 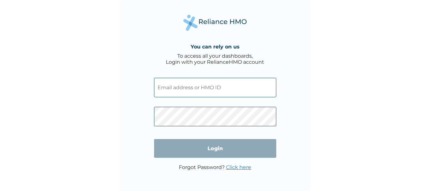 I want to click on input: Login, so click(x=215, y=148).